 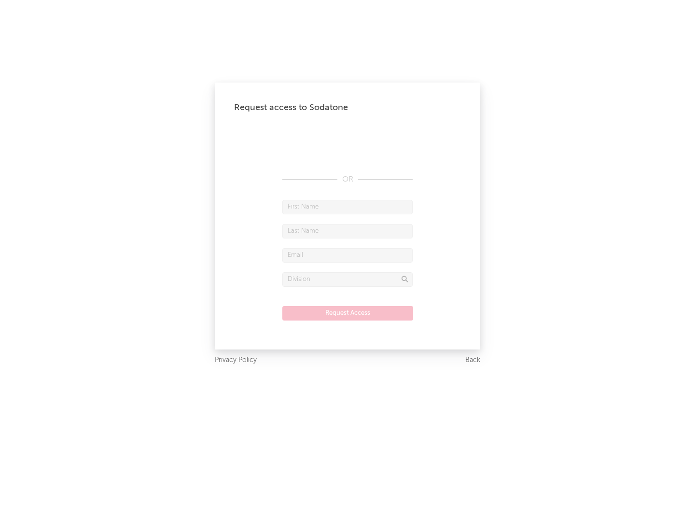 What do you see at coordinates (347, 279) in the screenshot?
I see `input: Division` at bounding box center [347, 279].